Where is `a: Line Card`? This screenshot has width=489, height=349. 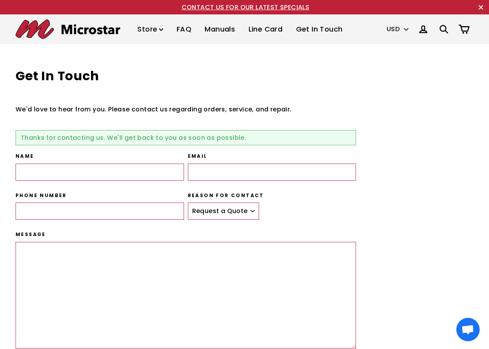
a: Line Card is located at coordinates (266, 29).